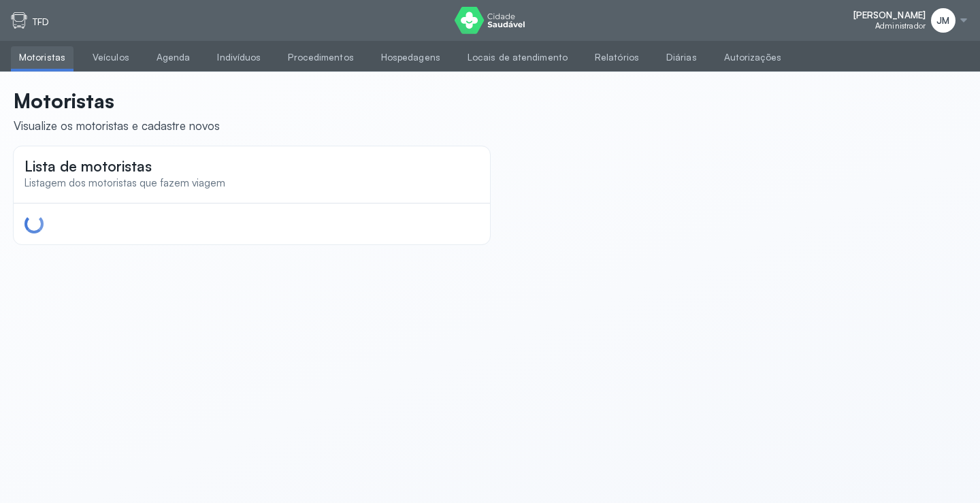 This screenshot has width=980, height=503. What do you see at coordinates (411, 57) in the screenshot?
I see `a: Hospedagens` at bounding box center [411, 57].